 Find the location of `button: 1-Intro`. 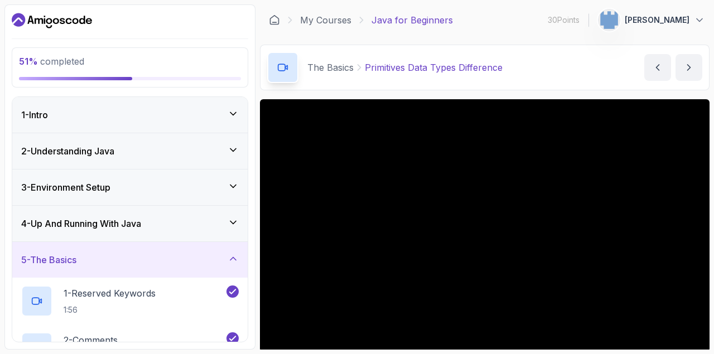

button: 1-Intro is located at coordinates (130, 115).